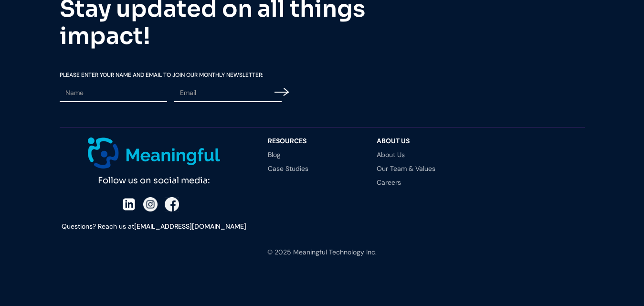 This screenshot has width=644, height=306. What do you see at coordinates (422, 155) in the screenshot?
I see `a: About Us` at bounding box center [422, 155].